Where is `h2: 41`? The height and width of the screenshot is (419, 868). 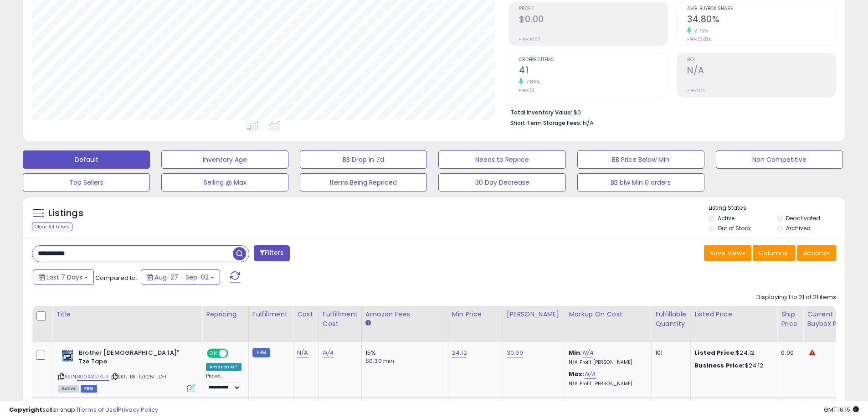
h2: 41 is located at coordinates (593, 71).